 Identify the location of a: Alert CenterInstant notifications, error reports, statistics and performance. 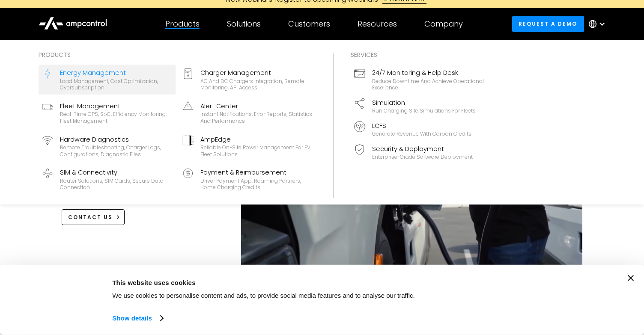
(247, 113).